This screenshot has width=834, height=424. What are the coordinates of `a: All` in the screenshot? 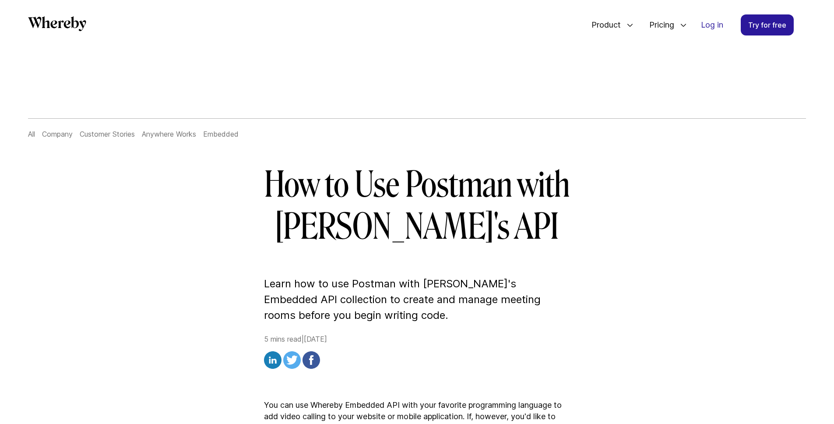 It's located at (32, 134).